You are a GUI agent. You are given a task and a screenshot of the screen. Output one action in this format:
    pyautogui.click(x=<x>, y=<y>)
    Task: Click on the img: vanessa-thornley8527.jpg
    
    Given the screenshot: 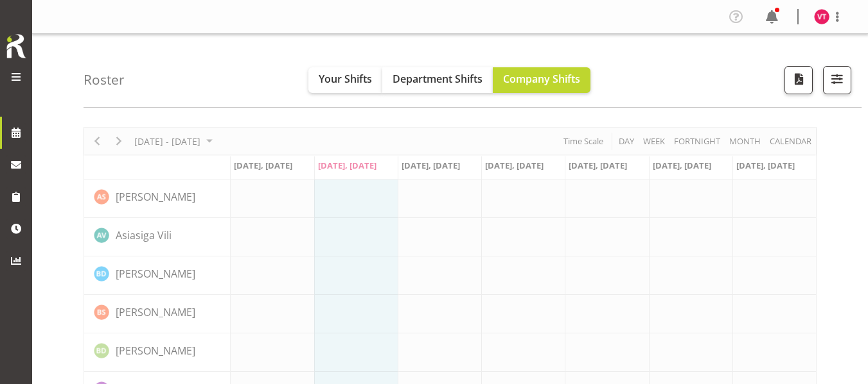 What is the action you would take?
    pyautogui.click(x=821, y=16)
    